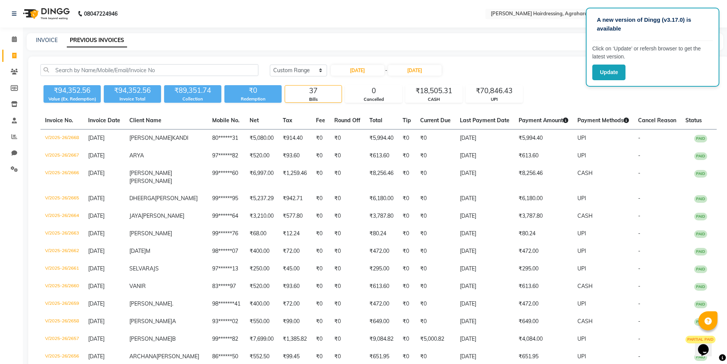  Describe the element at coordinates (62, 177) in the screenshot. I see `td: V/2025-26/2666` at that location.